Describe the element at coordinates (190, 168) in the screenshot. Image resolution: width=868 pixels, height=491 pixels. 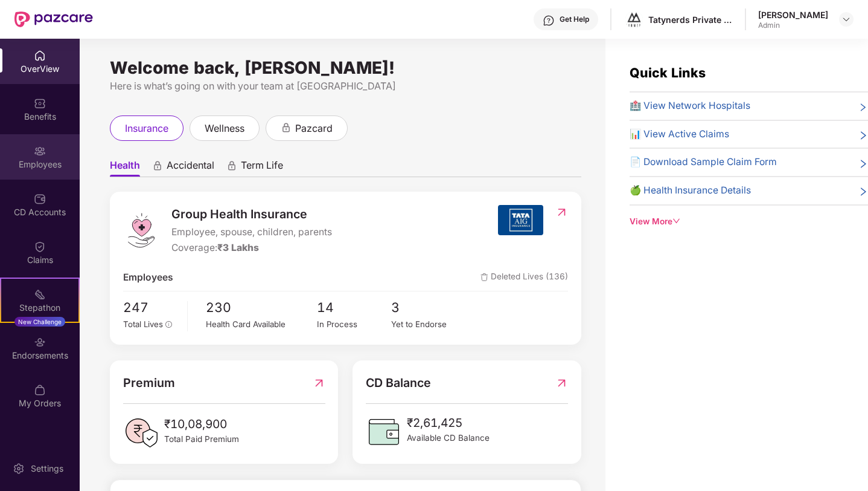
I see `span: Accidental` at that location.